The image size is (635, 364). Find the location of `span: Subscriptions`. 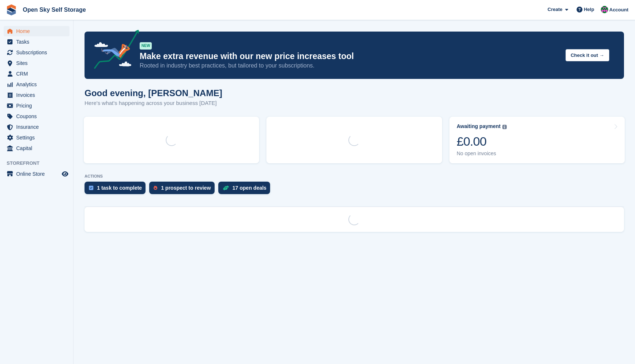

span: Subscriptions is located at coordinates (39, 52).